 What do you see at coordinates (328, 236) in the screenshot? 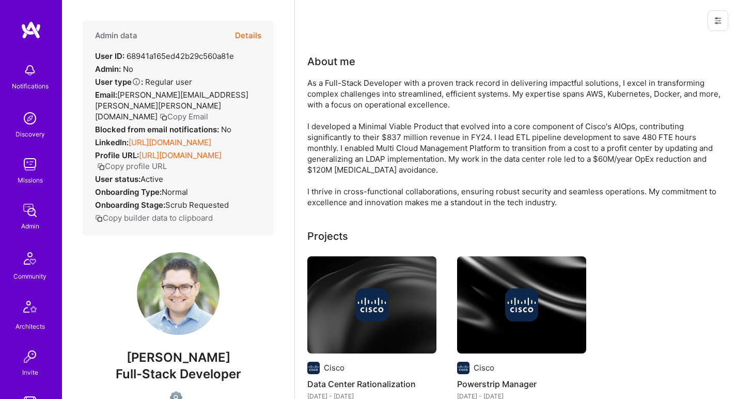
I see `div: Projects` at bounding box center [328, 236].